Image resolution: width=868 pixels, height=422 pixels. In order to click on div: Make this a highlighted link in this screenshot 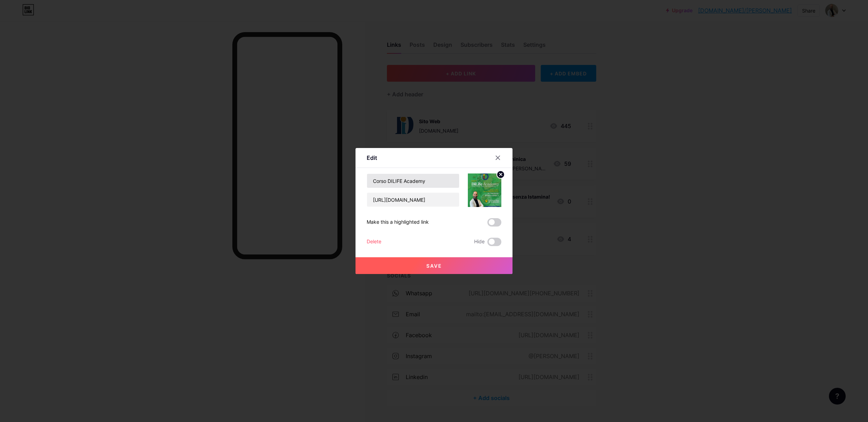, I will do `click(398, 223)`.